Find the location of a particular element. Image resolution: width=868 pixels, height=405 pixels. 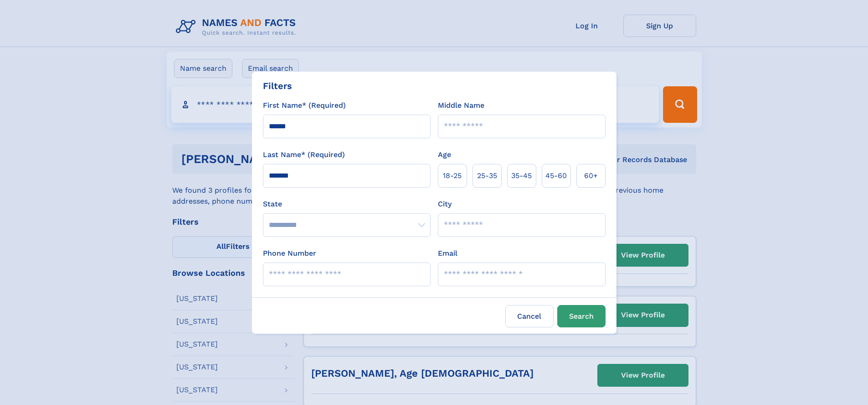

label: Last Name* (Required) is located at coordinates (304, 155).